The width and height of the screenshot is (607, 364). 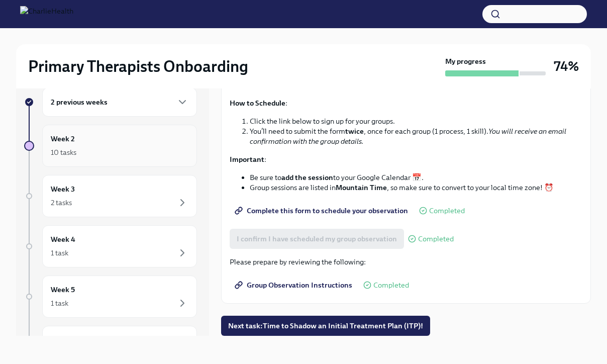 I want to click on h6: Week 3, so click(x=63, y=189).